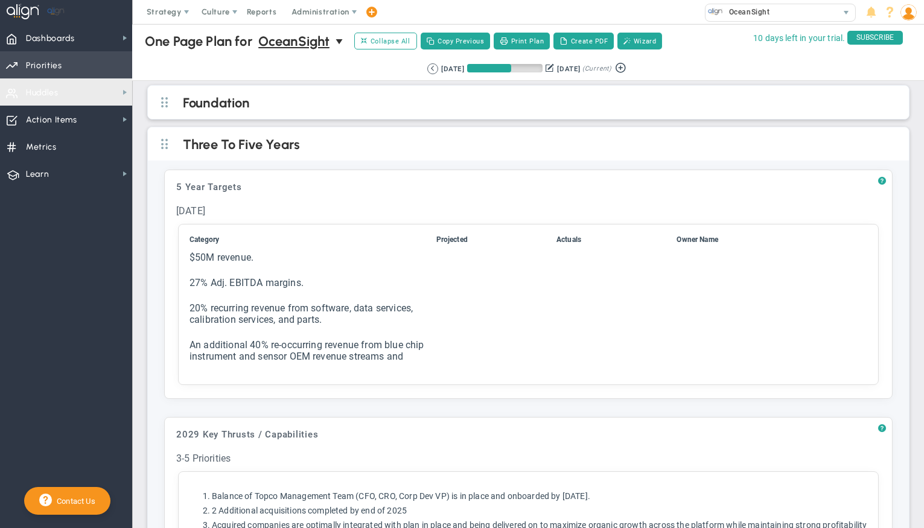 This screenshot has width=924, height=528. Describe the element at coordinates (74, 501) in the screenshot. I see `span: Contact Us` at that location.